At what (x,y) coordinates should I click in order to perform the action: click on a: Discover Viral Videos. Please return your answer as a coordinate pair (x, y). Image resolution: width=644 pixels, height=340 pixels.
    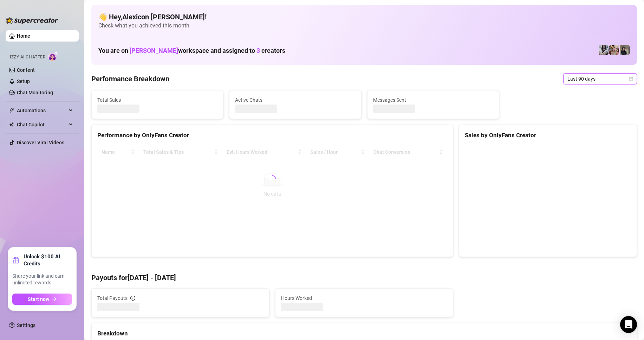
    Looking at the image, I should click on (41, 143).